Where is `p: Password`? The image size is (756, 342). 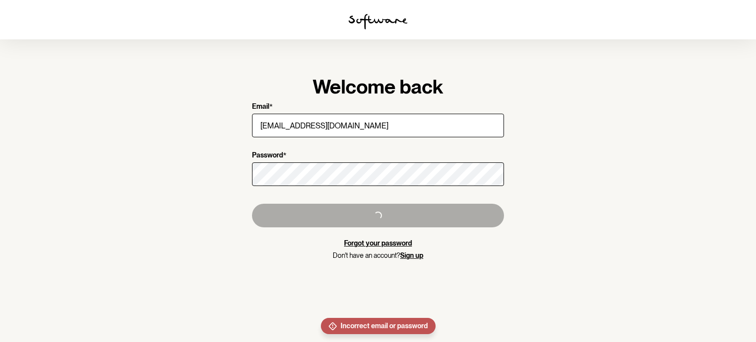 p: Password is located at coordinates (267, 155).